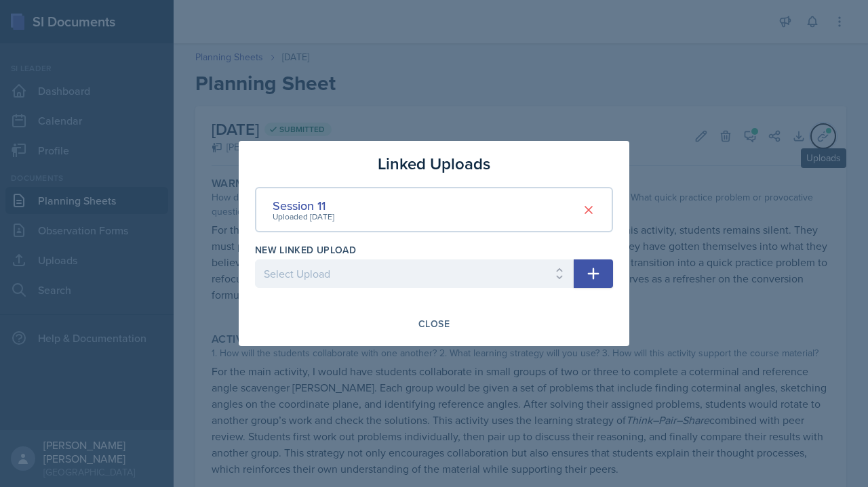 The image size is (868, 487). Describe the element at coordinates (434, 324) in the screenshot. I see `button: Close` at that location.